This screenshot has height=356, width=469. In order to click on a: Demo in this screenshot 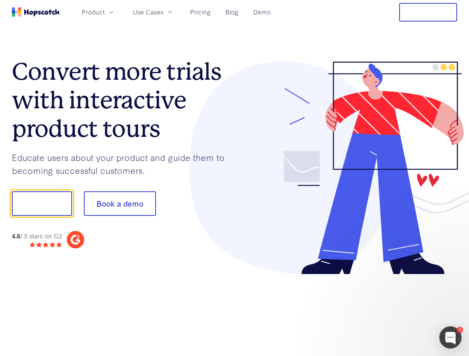, I will do `click(262, 12)`.